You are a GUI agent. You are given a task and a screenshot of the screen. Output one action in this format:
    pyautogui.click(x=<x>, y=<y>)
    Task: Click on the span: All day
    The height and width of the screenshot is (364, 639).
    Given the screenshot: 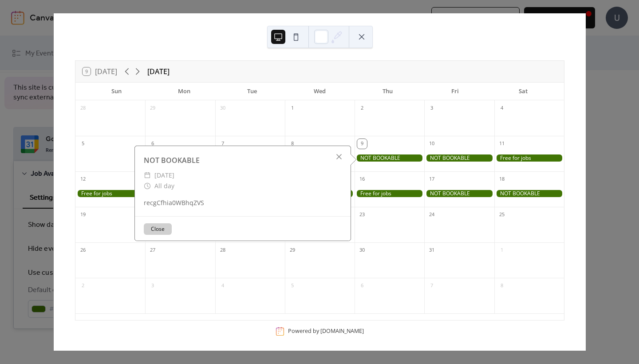 What is the action you would take?
    pyautogui.click(x=164, y=186)
    